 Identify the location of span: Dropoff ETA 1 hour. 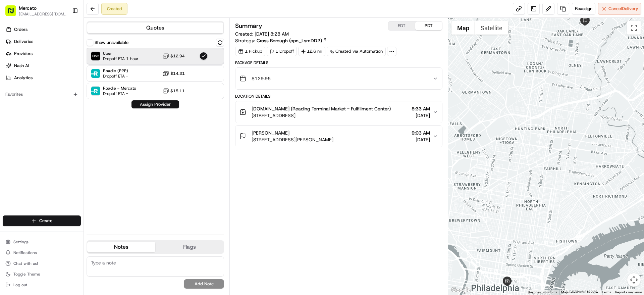
(121, 59).